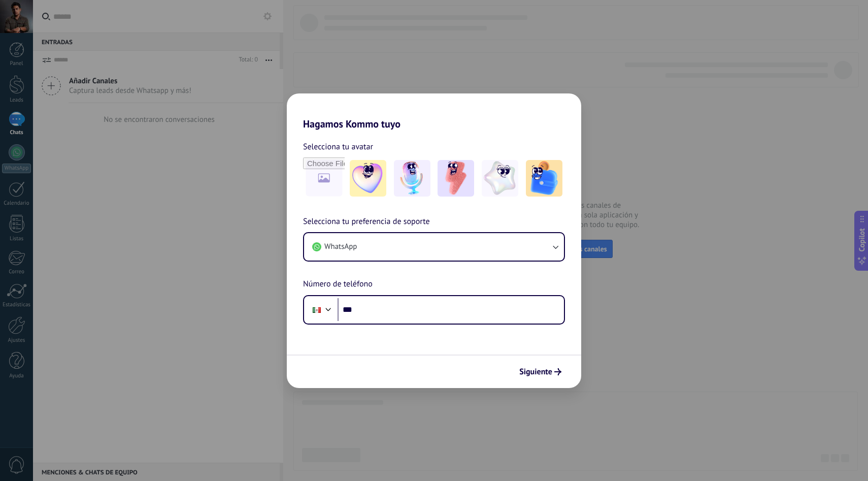 The width and height of the screenshot is (868, 481). I want to click on h2: Hagamos Kommo tuyo, so click(434, 112).